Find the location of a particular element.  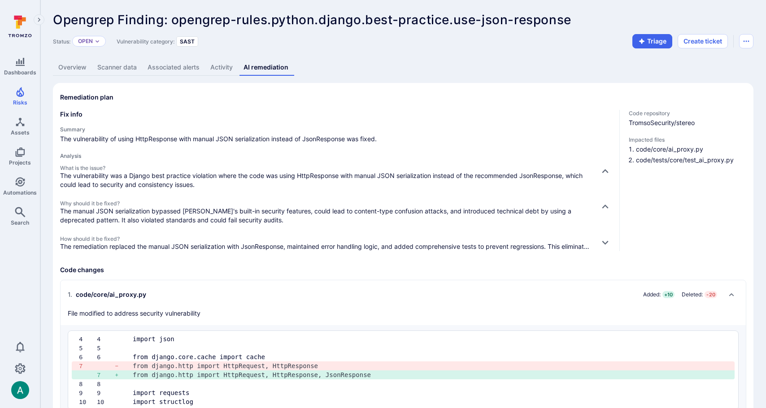

li: code/tests/core/test_ai_proxy.py is located at coordinates (691, 160).